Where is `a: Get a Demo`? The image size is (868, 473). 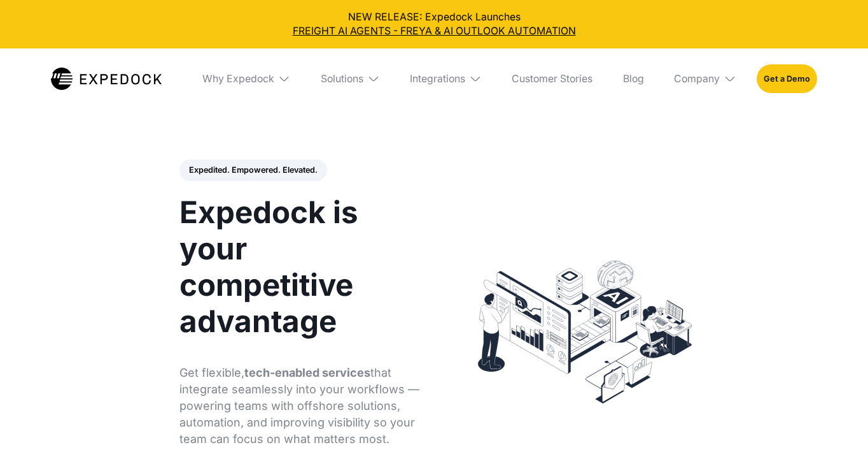 a: Get a Demo is located at coordinates (787, 79).